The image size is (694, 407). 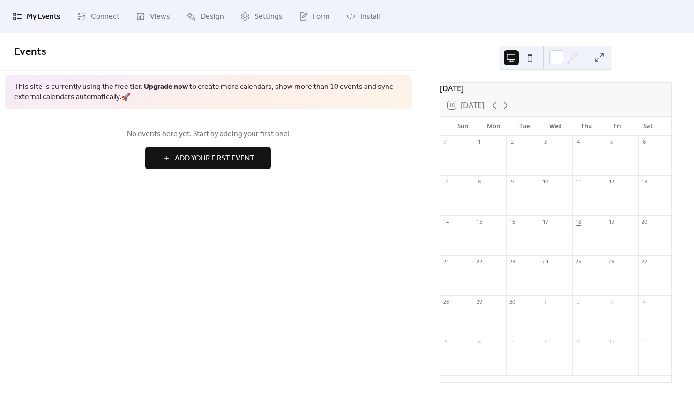 I want to click on div: Thu, so click(x=586, y=126).